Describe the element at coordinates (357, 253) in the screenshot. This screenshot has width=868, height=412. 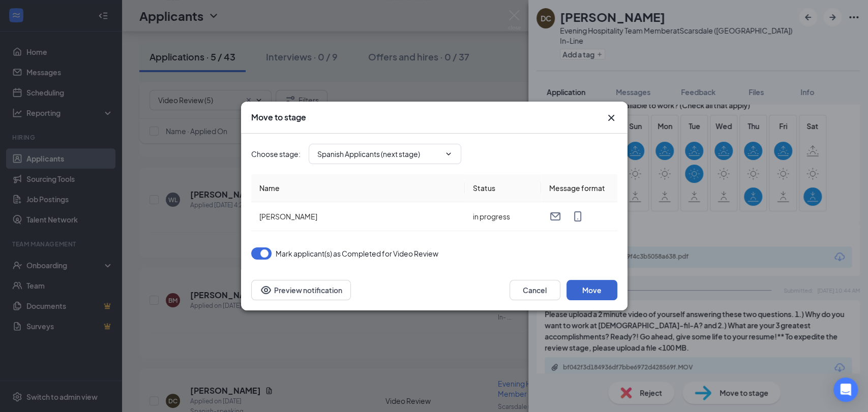
I see `span: Mark applicant(s) as Completed for Video Review` at that location.